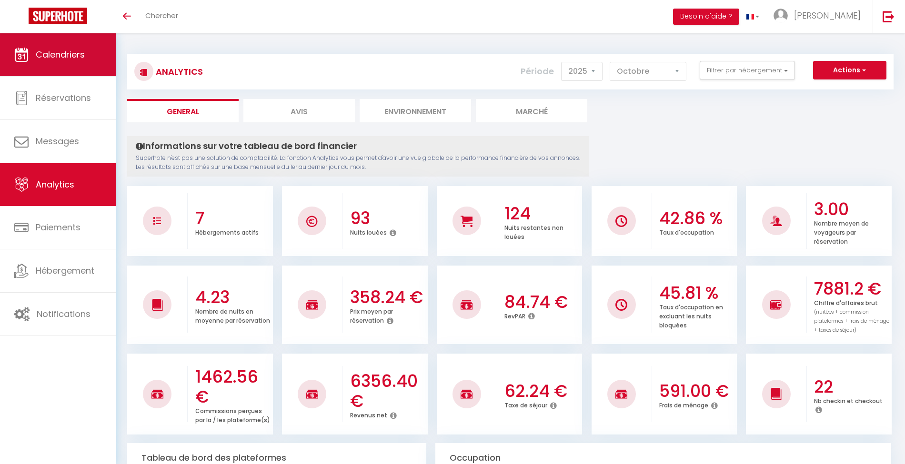 The image size is (905, 464). What do you see at coordinates (388, 391) in the screenshot?
I see `h3: 6356.40 €` at bounding box center [388, 391].